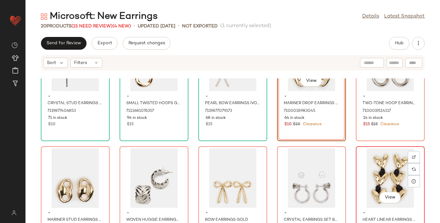 This screenshot has width=440, height=223. Describe the element at coordinates (399, 43) in the screenshot. I see `span: Hub` at that location.